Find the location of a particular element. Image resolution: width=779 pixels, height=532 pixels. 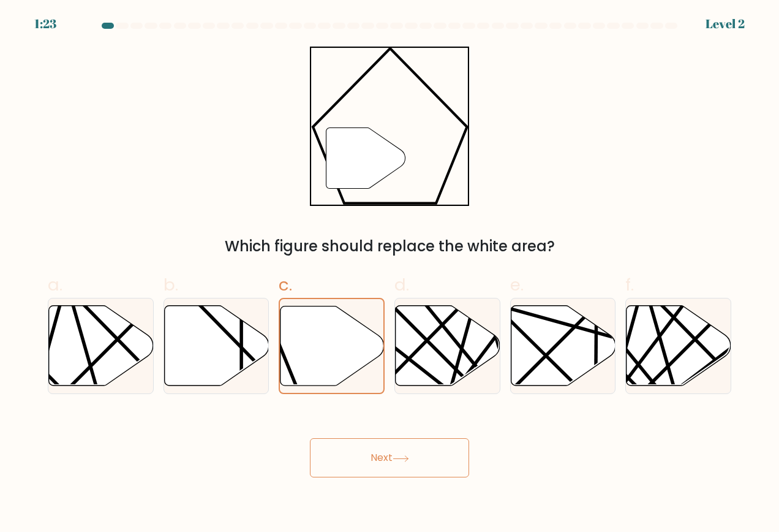

button: Next is located at coordinates (390, 457).